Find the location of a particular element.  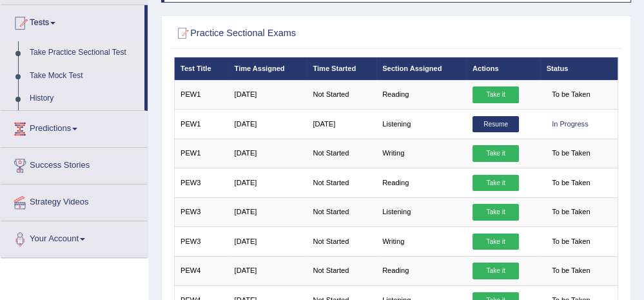

th: Time Assigned is located at coordinates (268, 68).